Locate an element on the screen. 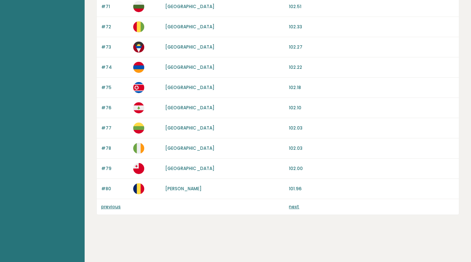 This screenshot has width=471, height=262. p: #76 is located at coordinates (115, 108).